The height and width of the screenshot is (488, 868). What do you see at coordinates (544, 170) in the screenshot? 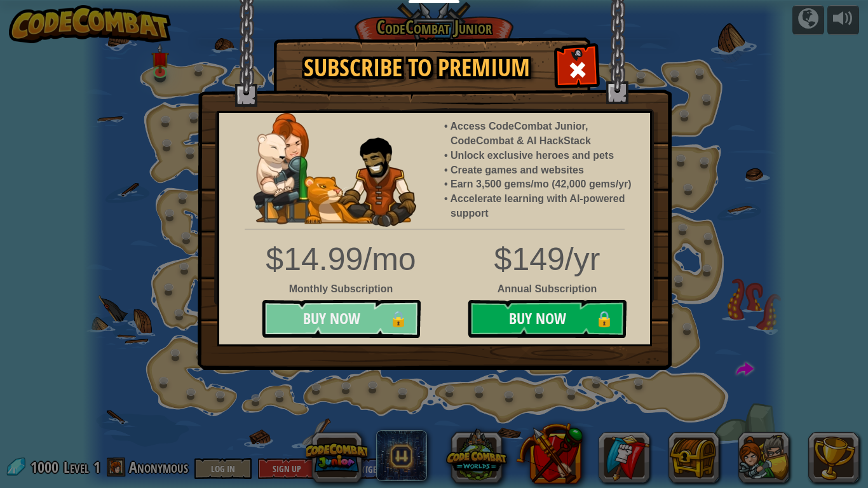
I see `li: Create games and websites` at bounding box center [544, 170].